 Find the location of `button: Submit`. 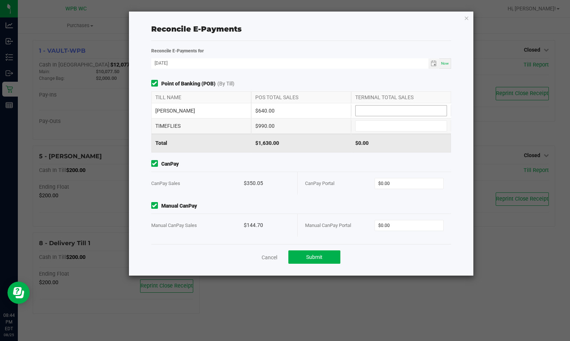

button: Submit is located at coordinates (314, 257).